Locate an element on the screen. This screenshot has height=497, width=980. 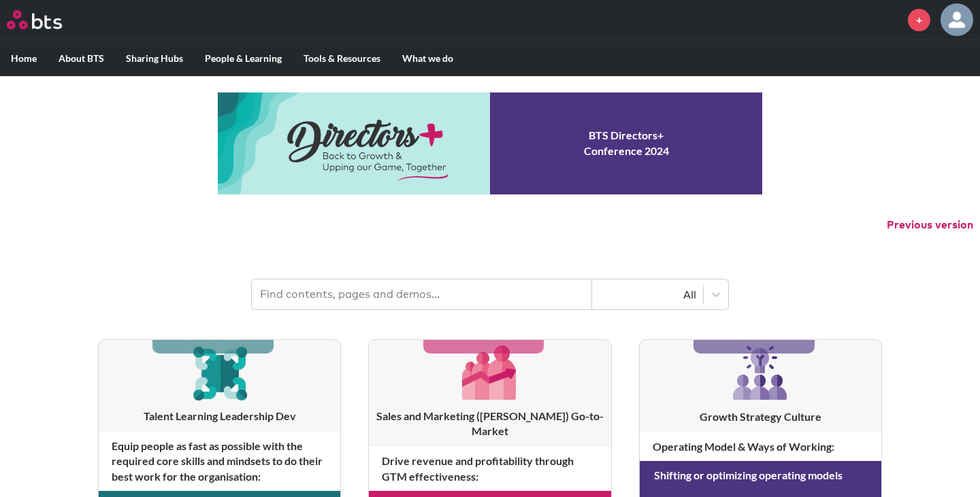
label: What we do is located at coordinates (427, 59).